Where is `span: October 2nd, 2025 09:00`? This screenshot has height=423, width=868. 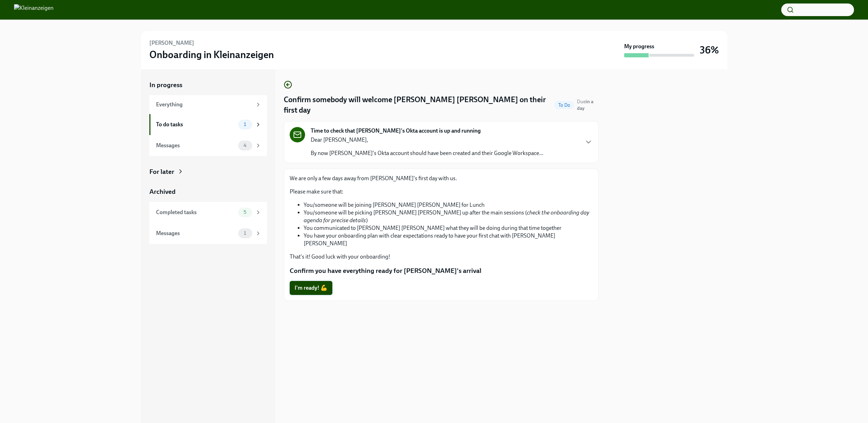
span: October 2nd, 2025 09:00 is located at coordinates (587, 105).